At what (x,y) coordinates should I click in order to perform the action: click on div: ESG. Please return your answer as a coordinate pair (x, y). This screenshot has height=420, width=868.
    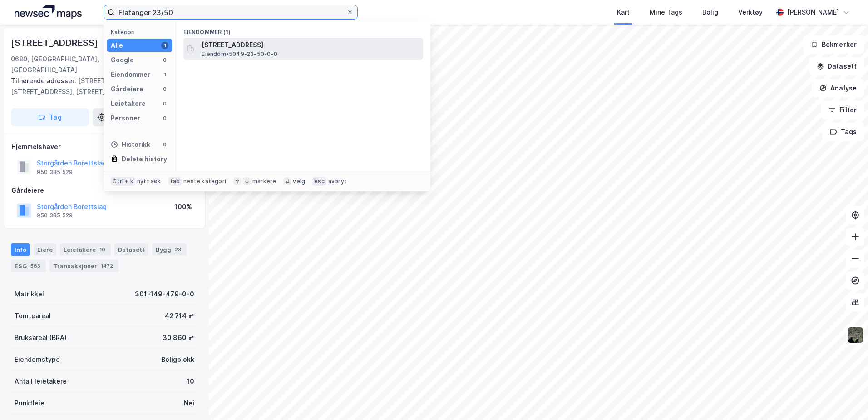
    Looking at the image, I should click on (28, 266).